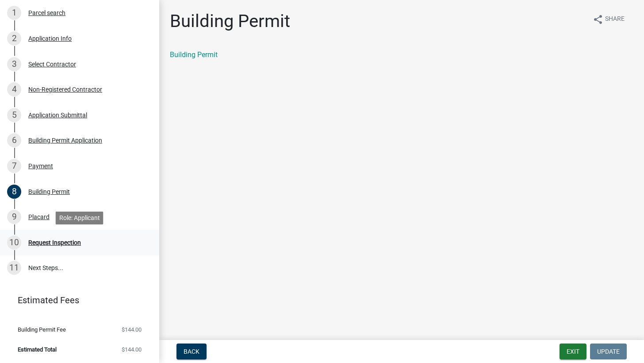 The width and height of the screenshot is (644, 363). I want to click on div: 7, so click(15, 166).